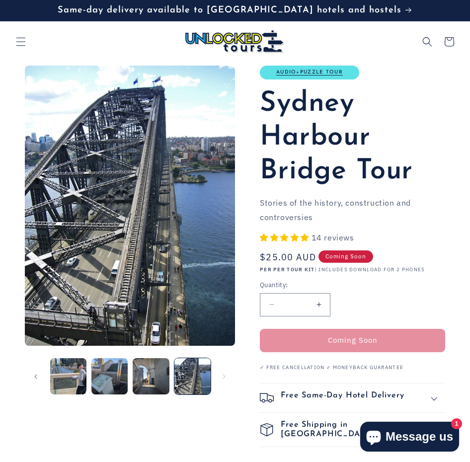  What do you see at coordinates (427, 42) in the screenshot?
I see `summary: Search` at bounding box center [427, 42].